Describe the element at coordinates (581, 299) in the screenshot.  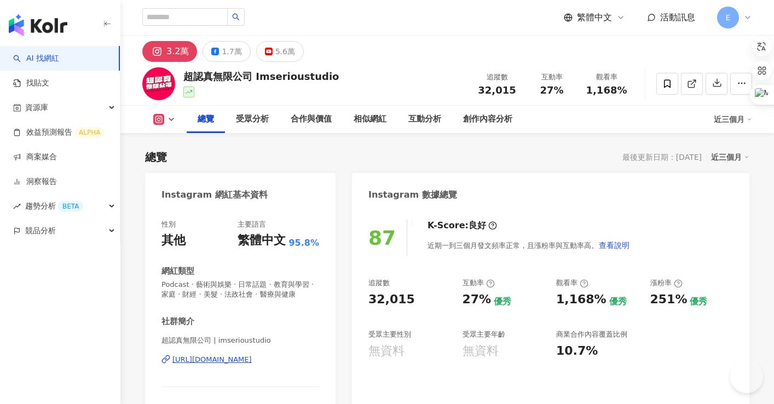
I see `div: 1,168%` at that location.